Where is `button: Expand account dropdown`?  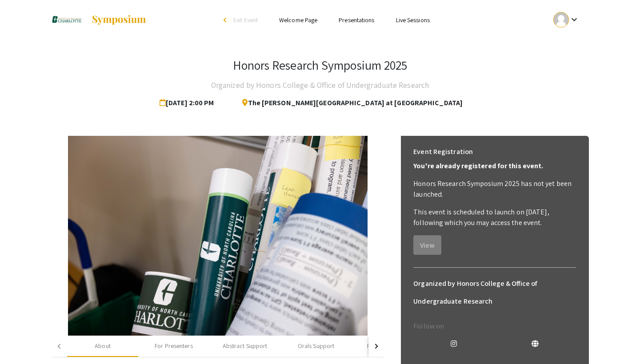
button: Expand account dropdown is located at coordinates (566, 20).